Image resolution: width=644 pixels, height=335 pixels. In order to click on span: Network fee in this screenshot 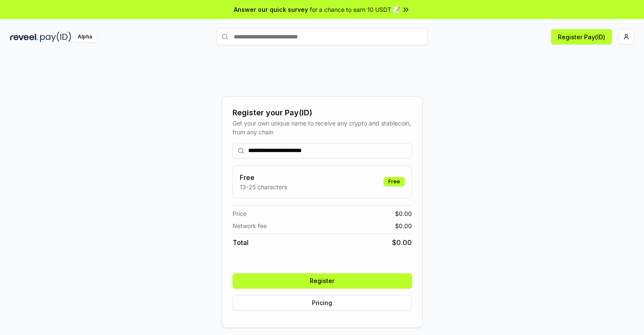, I will do `click(249, 226)`.